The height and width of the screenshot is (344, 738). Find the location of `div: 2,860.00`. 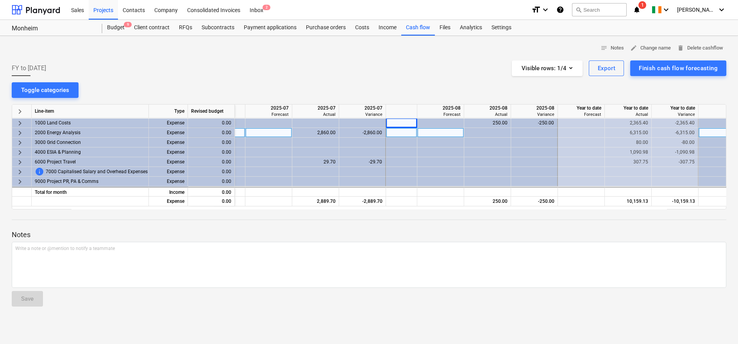

div: 2,860.00 is located at coordinates (315, 133).